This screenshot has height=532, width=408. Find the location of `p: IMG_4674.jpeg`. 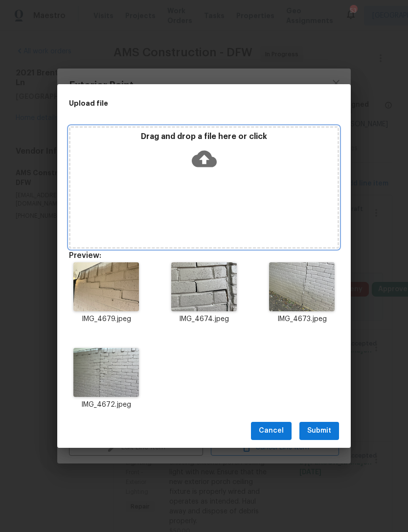

p: IMG_4674.jpeg is located at coordinates (204, 319).